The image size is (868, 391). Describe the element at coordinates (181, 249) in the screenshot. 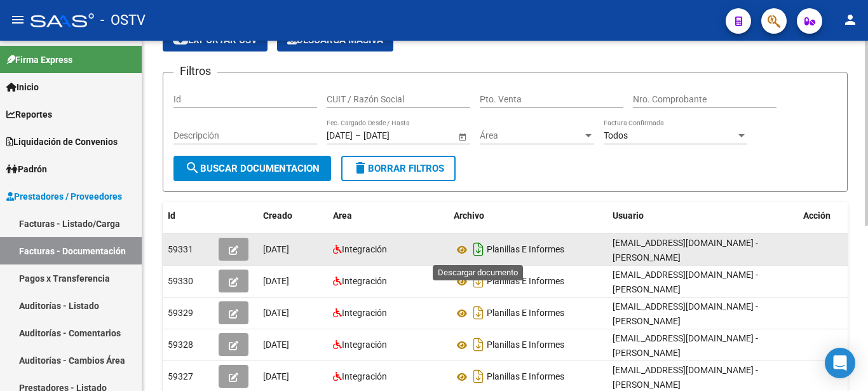

I see `span: 59331` at that location.